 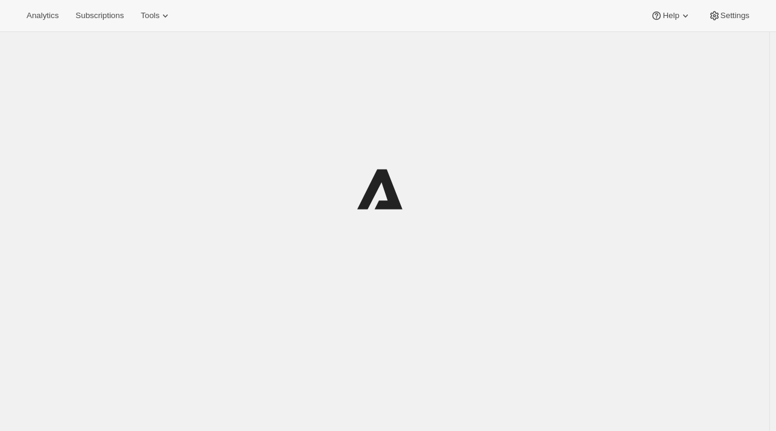 I want to click on span: Settings, so click(x=735, y=16).